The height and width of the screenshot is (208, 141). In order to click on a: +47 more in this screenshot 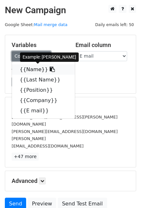, I will do `click(25, 157)`.